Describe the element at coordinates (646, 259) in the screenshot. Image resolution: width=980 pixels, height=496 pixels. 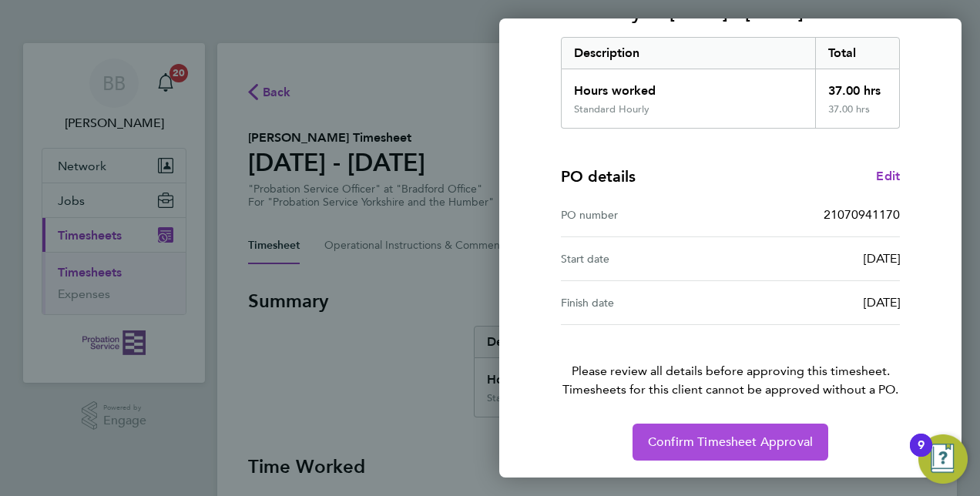
I see `div: Start date` at that location.